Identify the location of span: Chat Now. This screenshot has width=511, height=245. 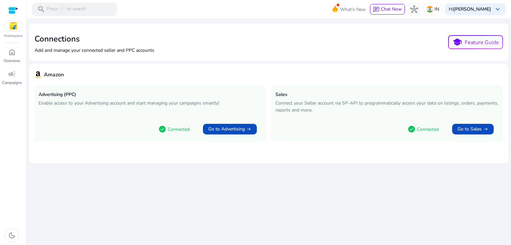
(391, 9).